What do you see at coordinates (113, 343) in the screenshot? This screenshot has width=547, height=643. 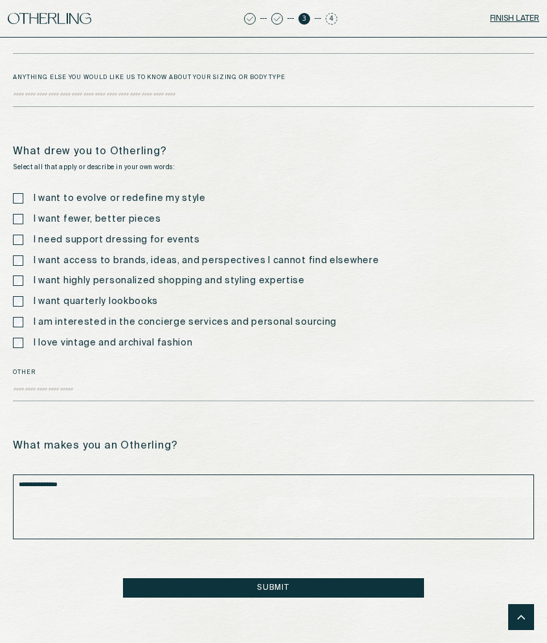 I see `label: I love vintage and archival fashion` at bounding box center [113, 343].